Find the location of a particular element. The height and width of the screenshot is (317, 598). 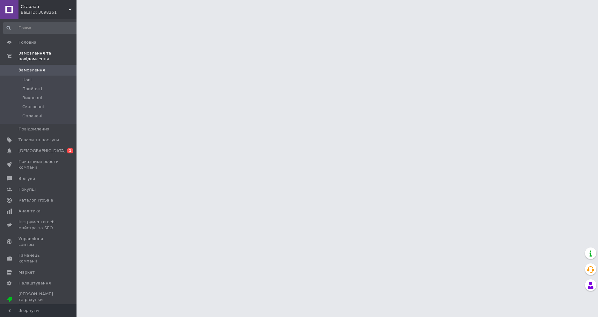

span: Інструменти веб-майстра та SEO is located at coordinates (39, 225).